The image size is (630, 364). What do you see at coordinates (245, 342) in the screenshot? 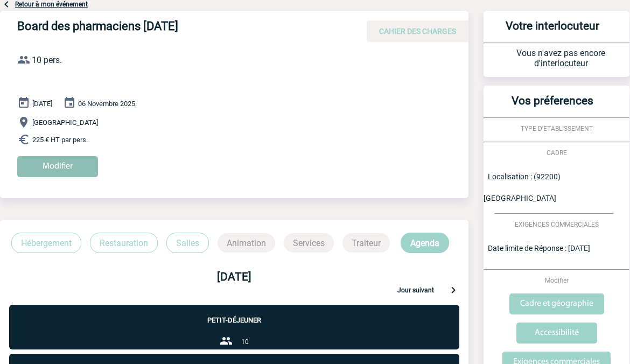
I see `span: 10` at bounding box center [245, 342].